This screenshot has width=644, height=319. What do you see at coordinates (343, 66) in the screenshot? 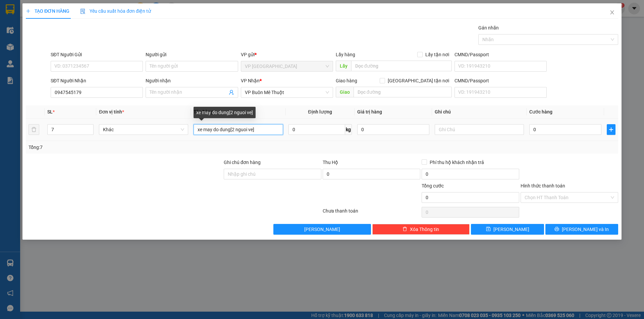
I see `span: Lấy` at bounding box center [343, 66].